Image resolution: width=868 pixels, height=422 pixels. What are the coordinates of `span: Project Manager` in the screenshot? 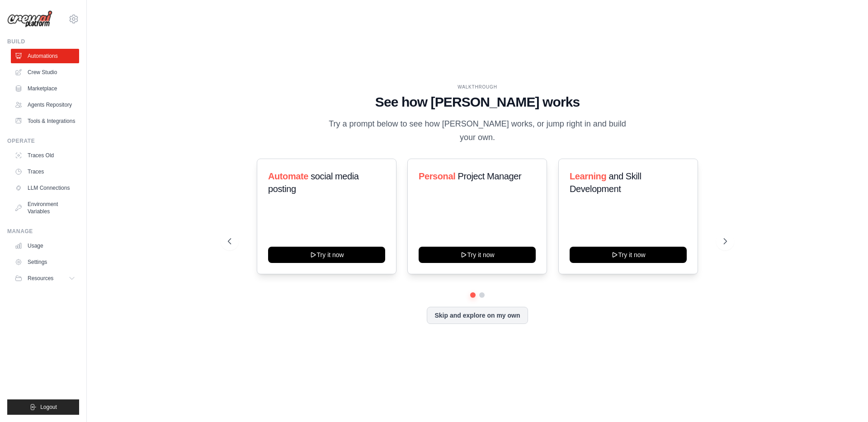 It's located at (490, 176).